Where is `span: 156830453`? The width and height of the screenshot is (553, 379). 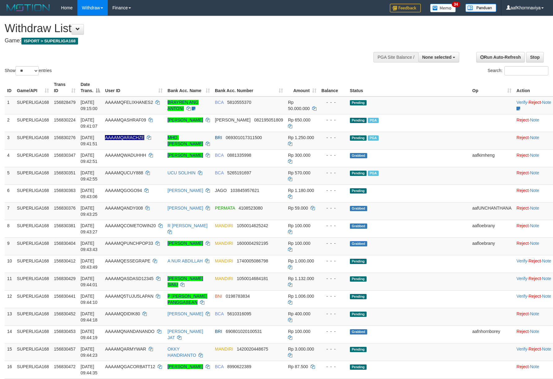
span: 156830453 is located at coordinates (65, 332).